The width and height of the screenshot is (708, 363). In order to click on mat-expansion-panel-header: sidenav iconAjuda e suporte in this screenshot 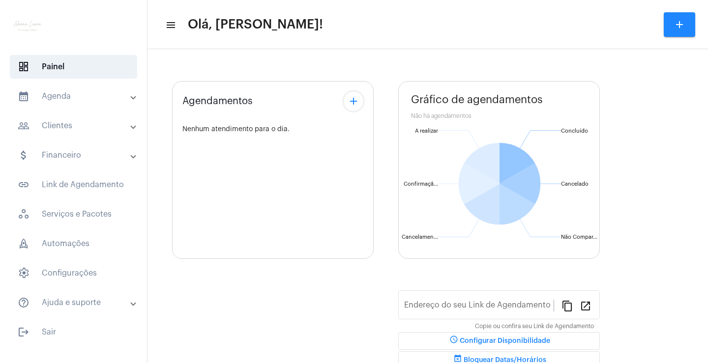, I will do `click(76, 303)`.